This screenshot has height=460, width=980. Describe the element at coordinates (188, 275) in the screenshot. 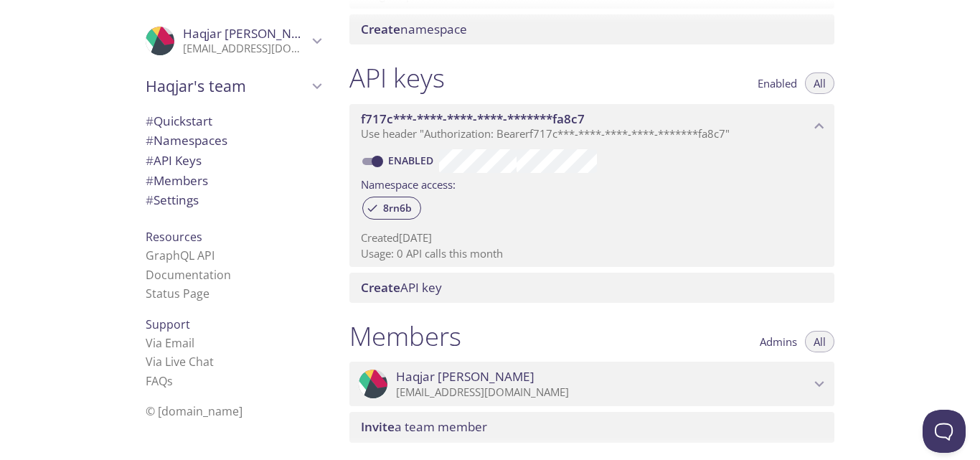

I see `a: Documentation` at that location.